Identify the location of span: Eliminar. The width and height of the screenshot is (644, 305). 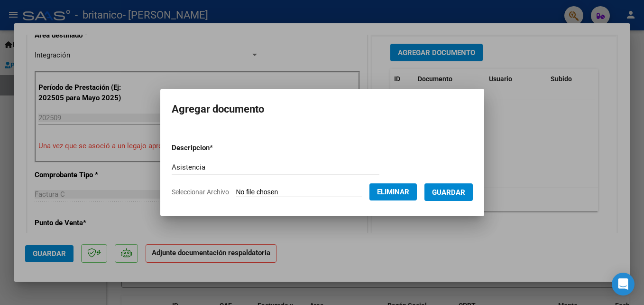
(393, 191).